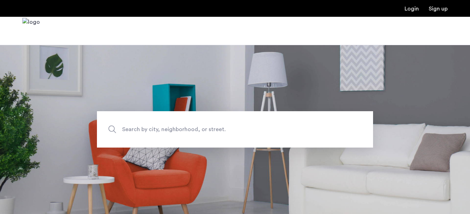  Describe the element at coordinates (31, 31) in the screenshot. I see `a: Cazamio Logo` at that location.